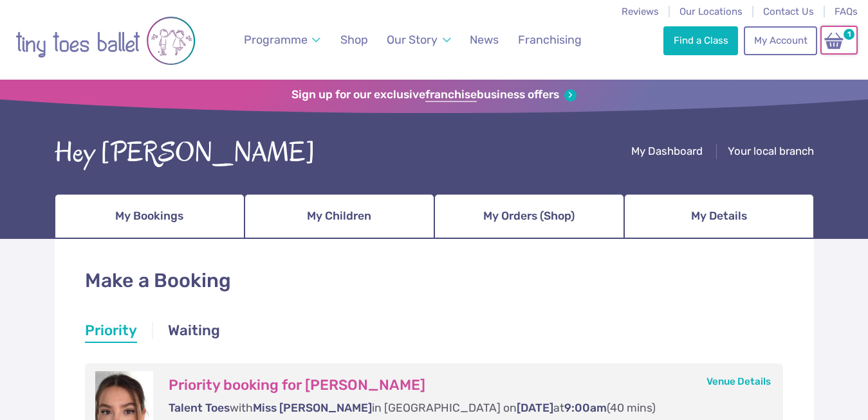 This screenshot has width=868, height=420. Describe the element at coordinates (849, 34) in the screenshot. I see `span: 1` at that location.